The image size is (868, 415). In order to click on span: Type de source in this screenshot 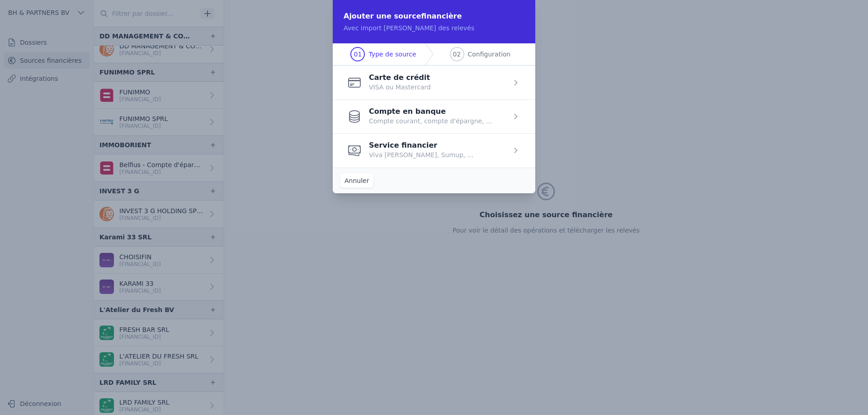, I will do `click(392, 55)`.